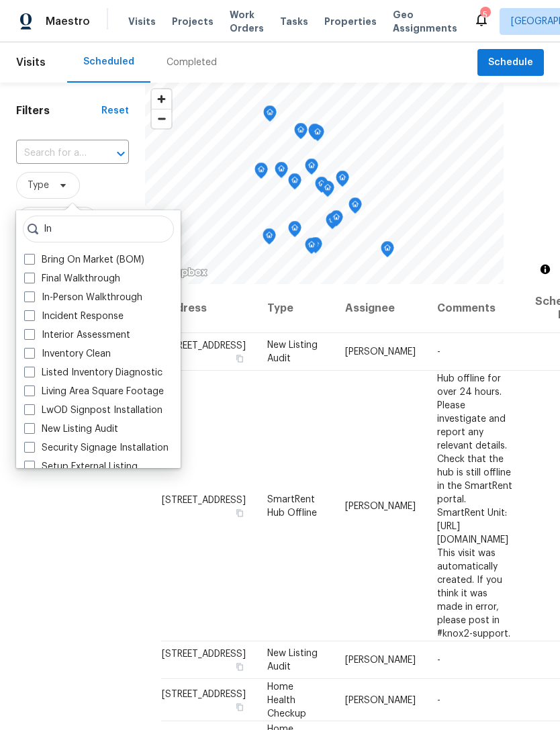 This screenshot has width=560, height=730. I want to click on div: Reset, so click(115, 111).